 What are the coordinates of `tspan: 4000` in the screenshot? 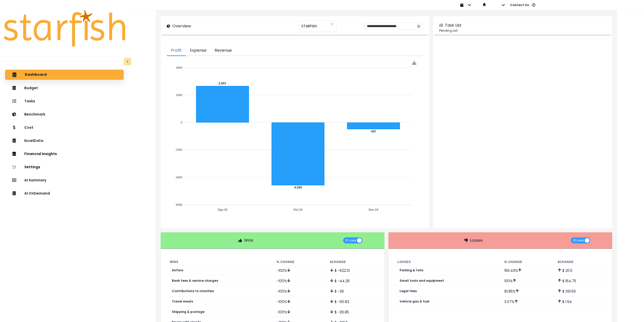 It's located at (179, 68).